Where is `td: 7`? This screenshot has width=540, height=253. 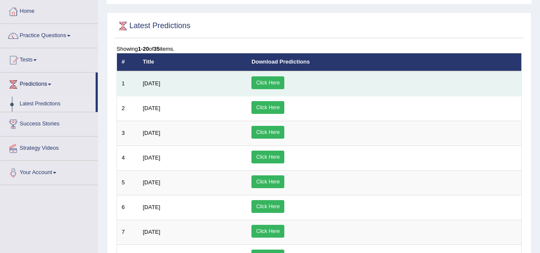
td: 7 is located at coordinates (128, 232).